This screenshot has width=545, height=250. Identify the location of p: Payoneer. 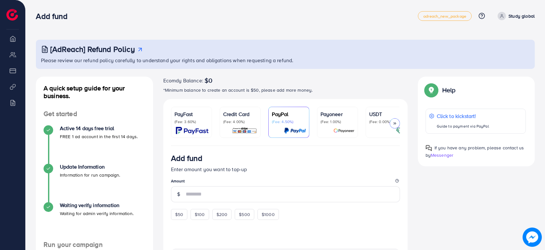
(337, 114).